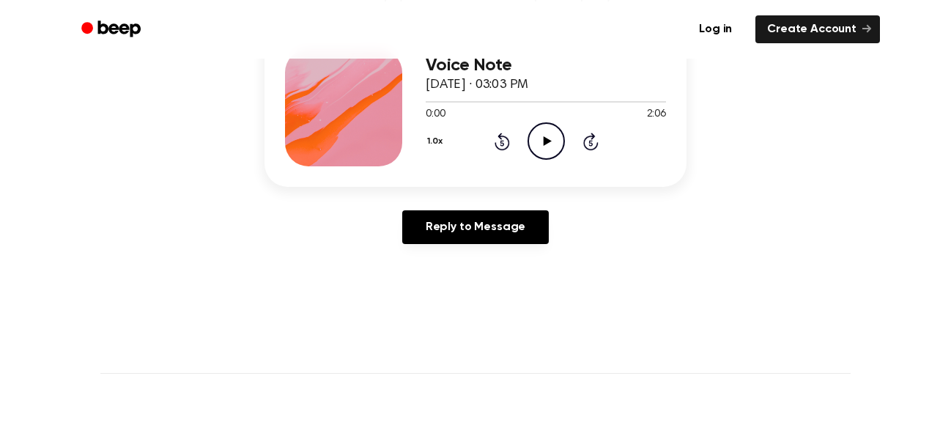  Describe the element at coordinates (112, 29) in the screenshot. I see `a: Beep` at that location.